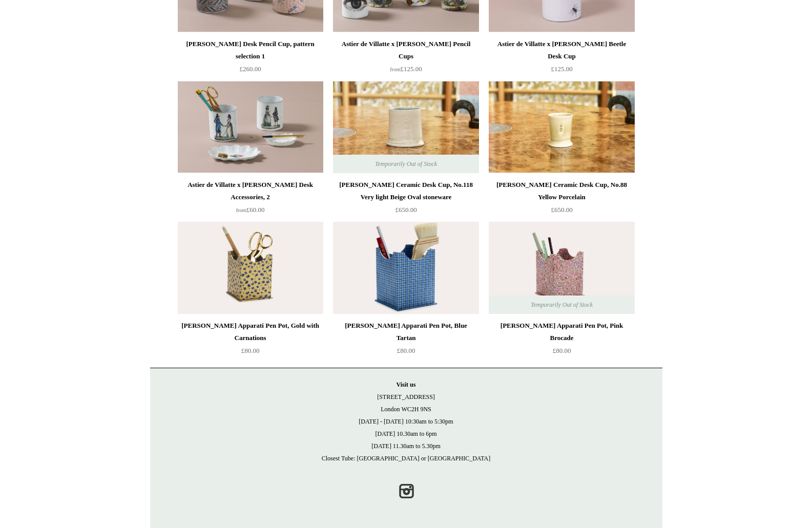 The image size is (812, 528). I want to click on a: Scanlon Apparati Pen Pot, Gold with Carnations Scanlon Apparati Pen Pot, Gold with Carnations, so click(251, 268).